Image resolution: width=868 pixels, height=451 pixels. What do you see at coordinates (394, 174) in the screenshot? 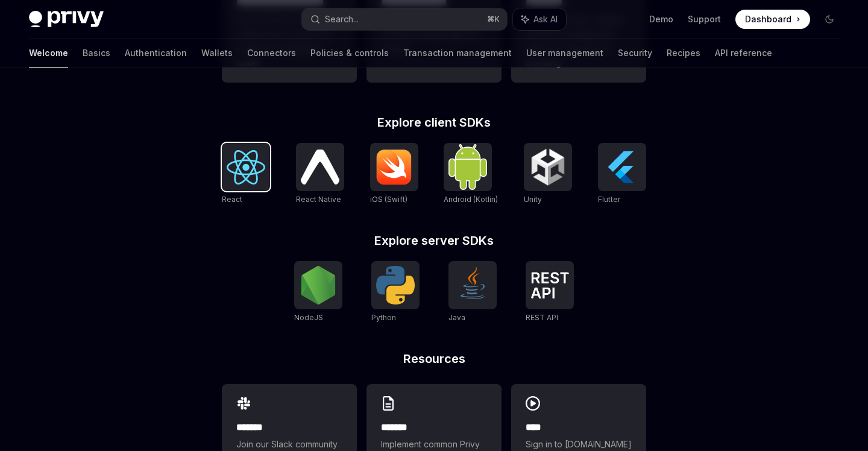
I see `a: iOS (Swift)iOS (Swift)` at bounding box center [394, 174].